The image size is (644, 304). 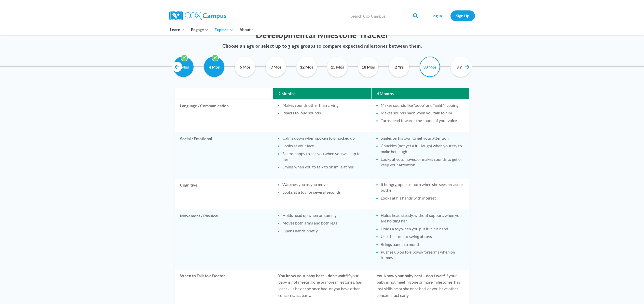 What do you see at coordinates (198, 16) in the screenshot?
I see `img: Cox Campus` at bounding box center [198, 16].